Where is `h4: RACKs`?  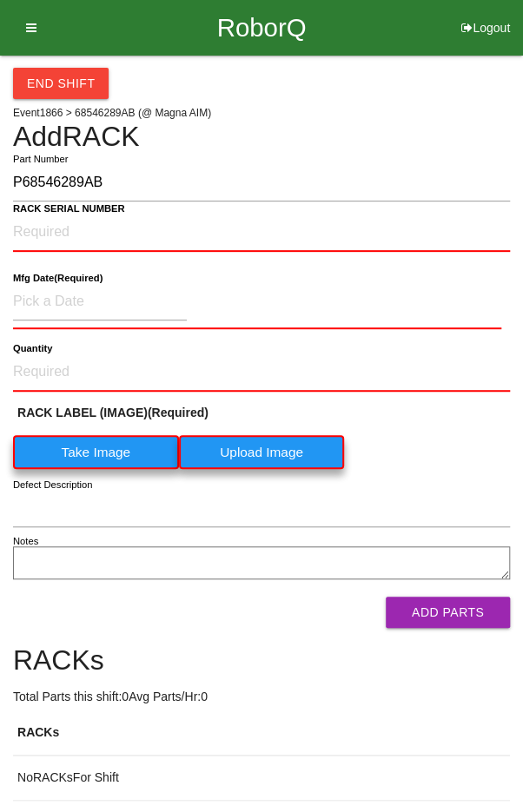 h4: RACKs is located at coordinates (262, 660).